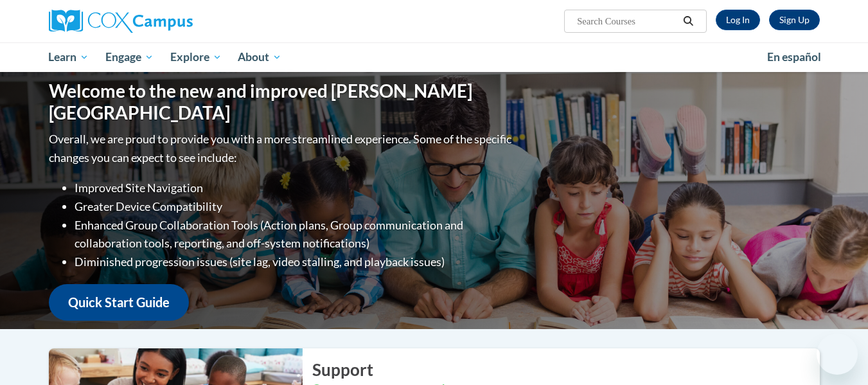 This screenshot has height=385, width=868. I want to click on span: En español, so click(794, 57).